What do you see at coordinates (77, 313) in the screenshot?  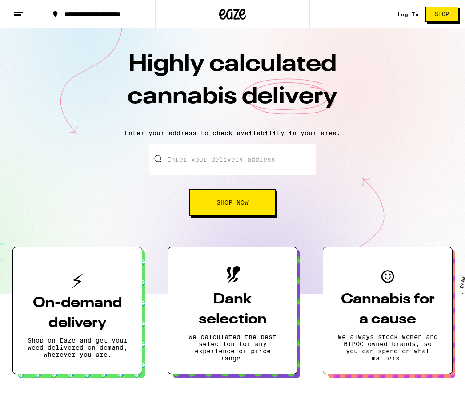 I see `h3: On-demand delivery` at bounding box center [77, 313].